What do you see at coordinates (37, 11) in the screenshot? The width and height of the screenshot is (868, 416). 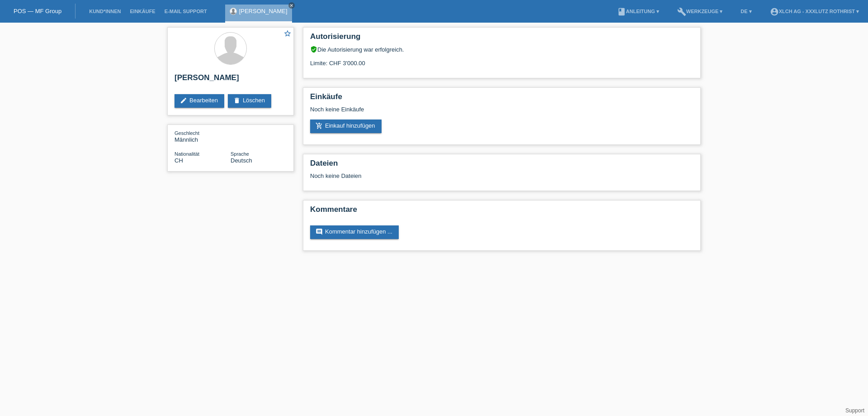 I see `a: POS — MF Group` at bounding box center [37, 11].